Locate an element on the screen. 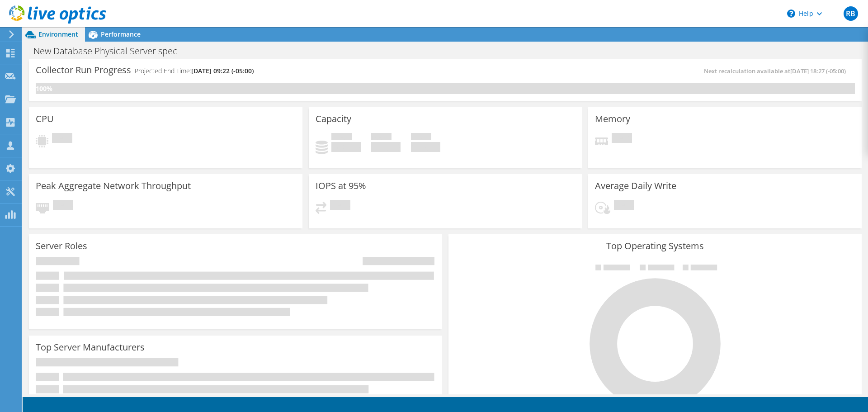  h3: Top Operating Systems is located at coordinates (655, 246).